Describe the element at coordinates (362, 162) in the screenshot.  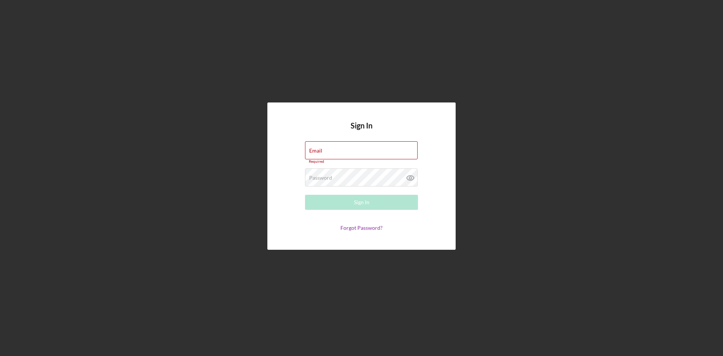
I see `div: Required` at that location.